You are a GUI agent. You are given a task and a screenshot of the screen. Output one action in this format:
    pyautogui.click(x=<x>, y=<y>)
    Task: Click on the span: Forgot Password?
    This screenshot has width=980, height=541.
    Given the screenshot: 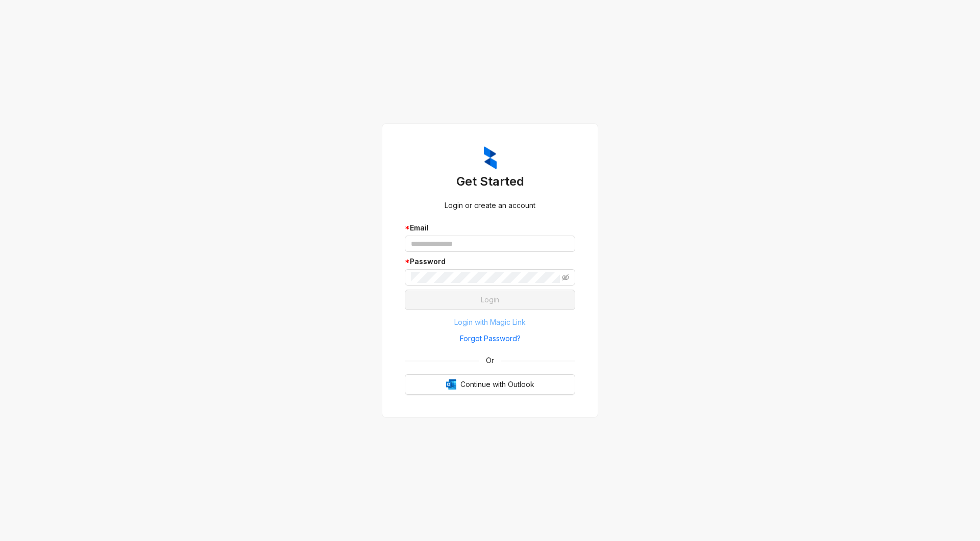 What is the action you would take?
    pyautogui.click(x=490, y=338)
    